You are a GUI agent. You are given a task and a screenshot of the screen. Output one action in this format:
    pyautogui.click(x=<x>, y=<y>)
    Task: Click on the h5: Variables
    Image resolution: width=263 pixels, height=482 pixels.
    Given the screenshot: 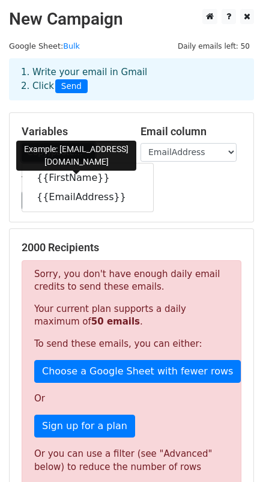 What is the action you would take?
    pyautogui.click(x=72, y=131)
    